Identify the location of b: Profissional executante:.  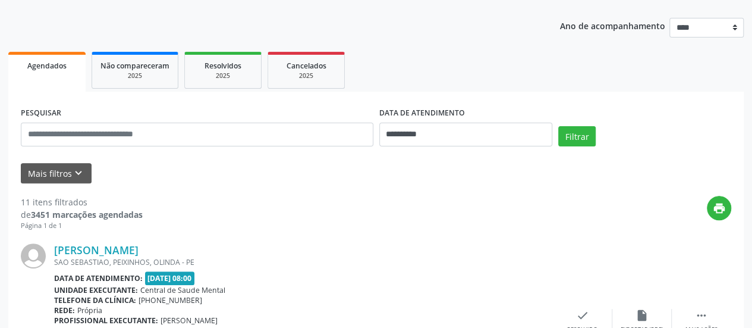
(106, 320).